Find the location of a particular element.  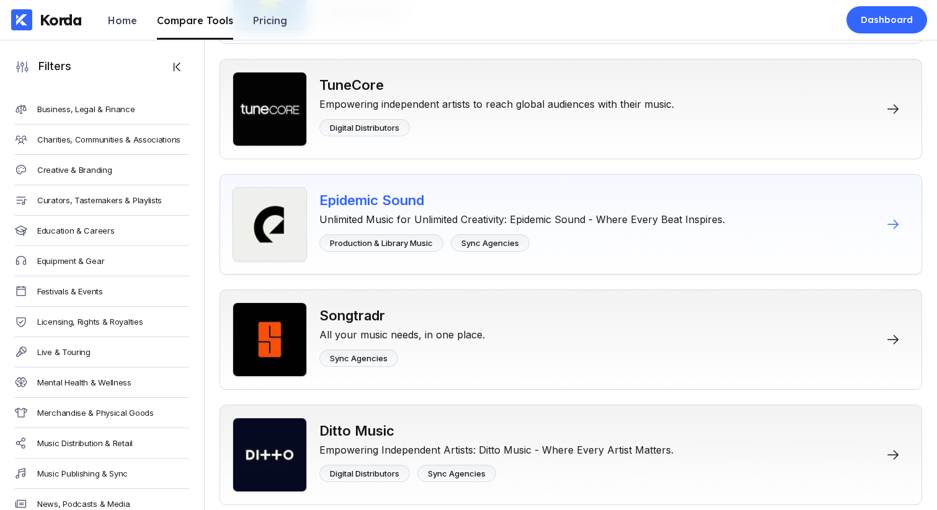

a: Ditto MusicDitto MusicEmpowering Independent Artists: Ditto Music - Where Every Artist Matters.Di... is located at coordinates (570, 455).